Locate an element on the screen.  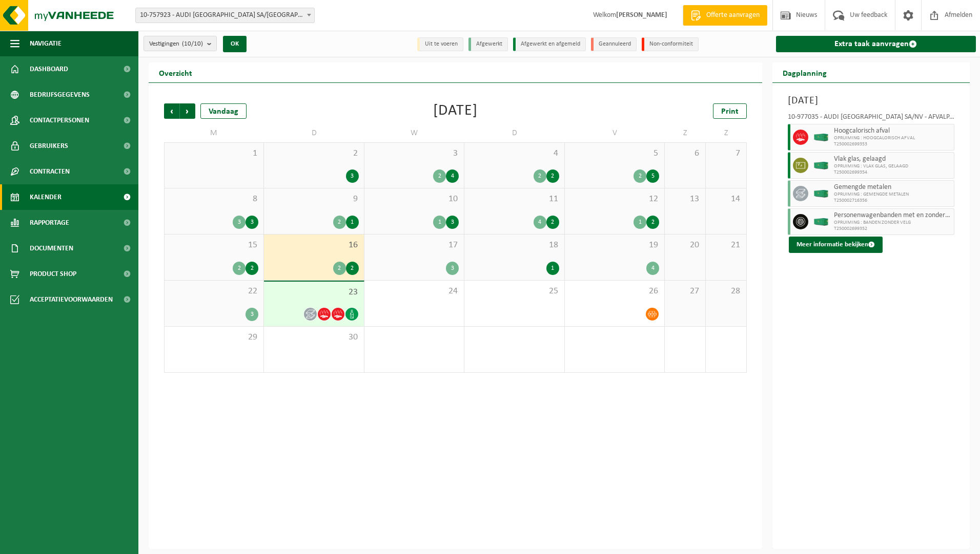
span: 10-757923 - AUDI BRUSSELS SA/NV - VORST is located at coordinates (225, 15).